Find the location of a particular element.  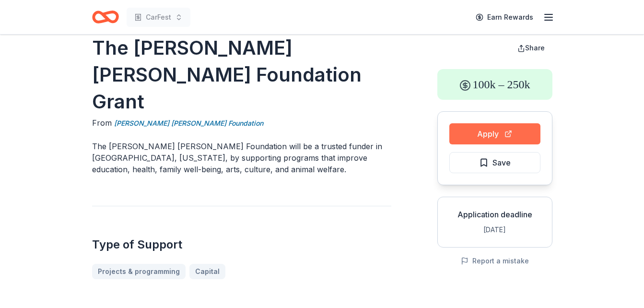

div: From is located at coordinates (242, 123).